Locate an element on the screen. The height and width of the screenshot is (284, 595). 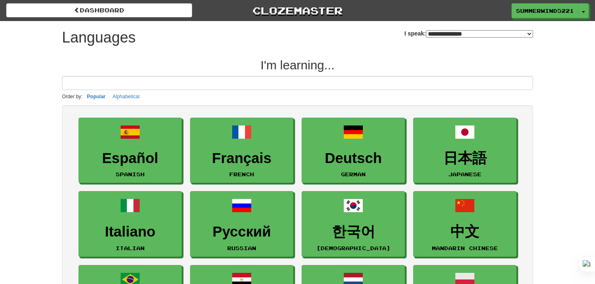
small: Order by: is located at coordinates (72, 97).